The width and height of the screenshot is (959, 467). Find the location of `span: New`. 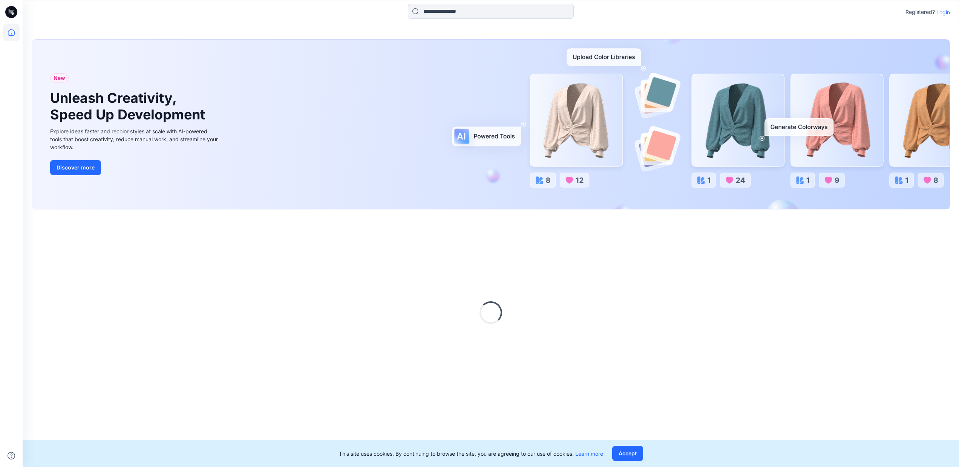

span: New is located at coordinates (59, 78).